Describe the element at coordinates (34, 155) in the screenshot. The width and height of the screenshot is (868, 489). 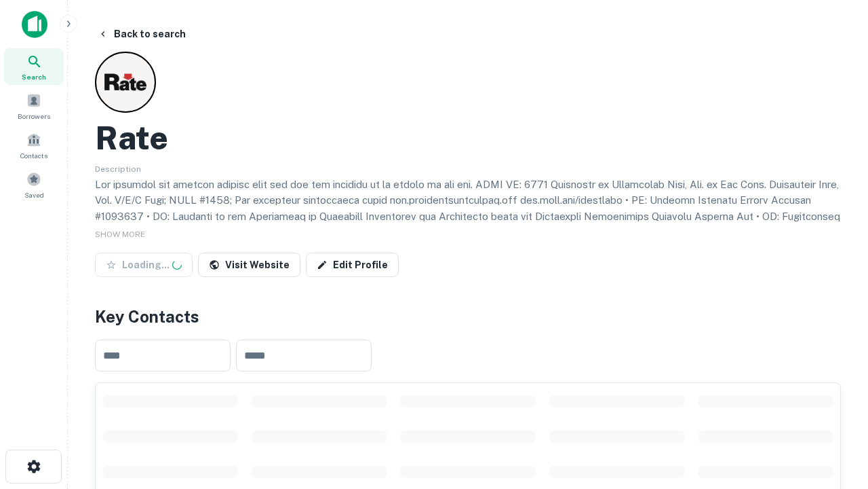
I see `span: Contacts` at that location.